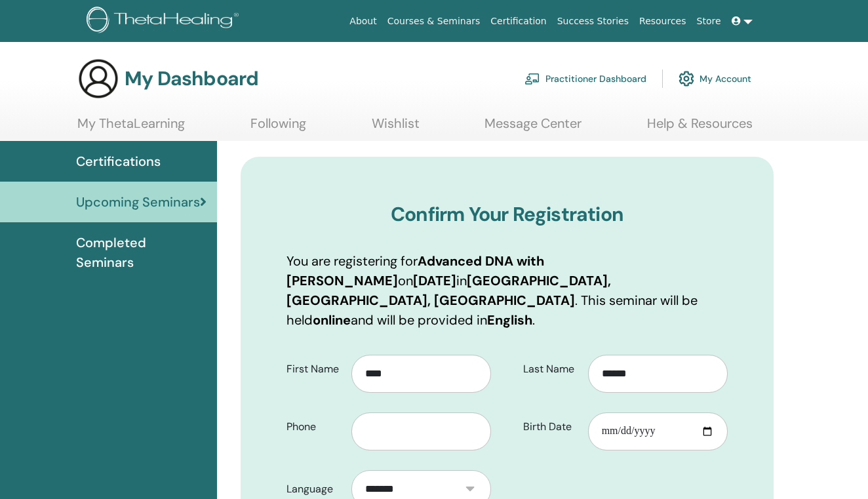  I want to click on label: Last Name, so click(551, 369).